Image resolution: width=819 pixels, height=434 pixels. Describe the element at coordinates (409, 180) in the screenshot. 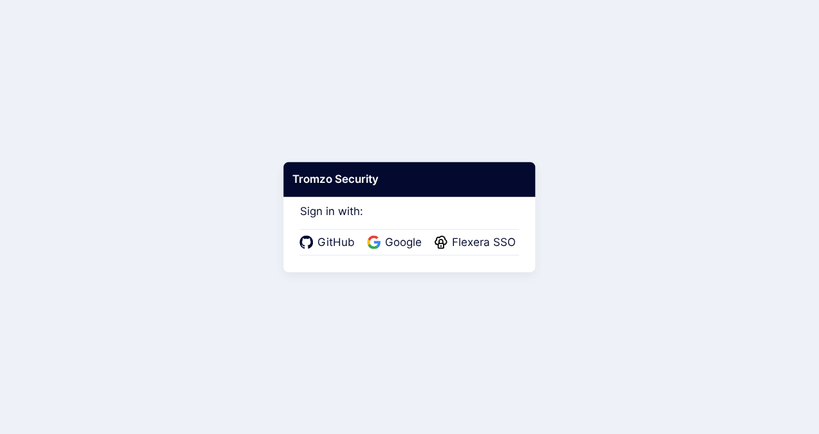

I see `div: Tromzo Security` at that location.